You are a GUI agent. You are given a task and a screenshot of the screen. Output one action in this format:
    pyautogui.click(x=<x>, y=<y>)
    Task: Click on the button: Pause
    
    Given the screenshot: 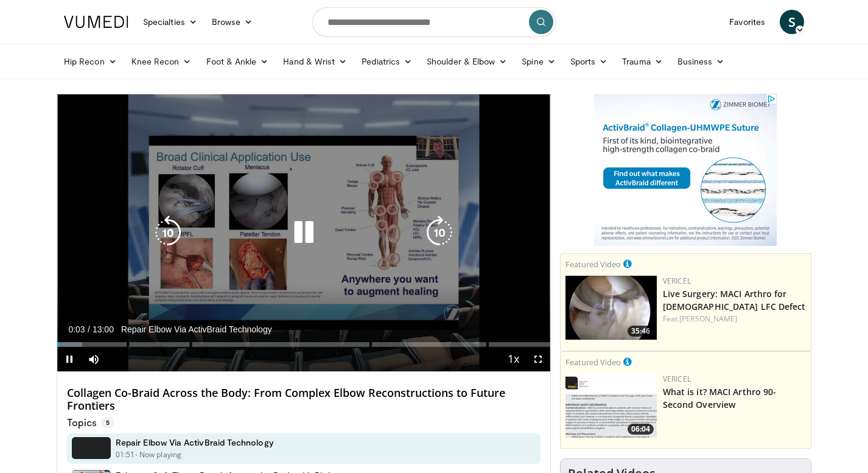 What is the action you would take?
    pyautogui.click(x=69, y=359)
    